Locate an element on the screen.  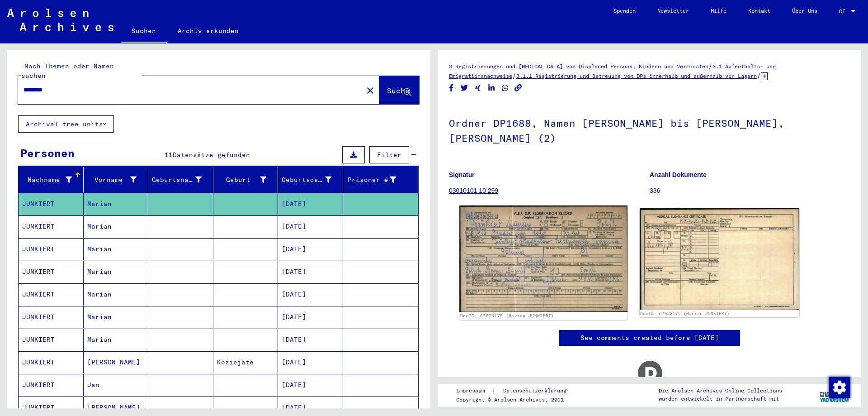
mat-header-cell: Geburtsname is located at coordinates (181, 180).